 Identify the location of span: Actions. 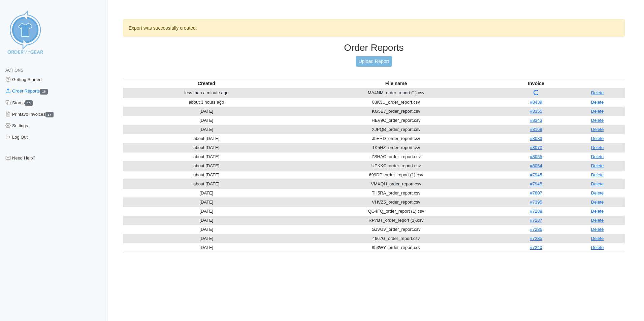
(14, 70).